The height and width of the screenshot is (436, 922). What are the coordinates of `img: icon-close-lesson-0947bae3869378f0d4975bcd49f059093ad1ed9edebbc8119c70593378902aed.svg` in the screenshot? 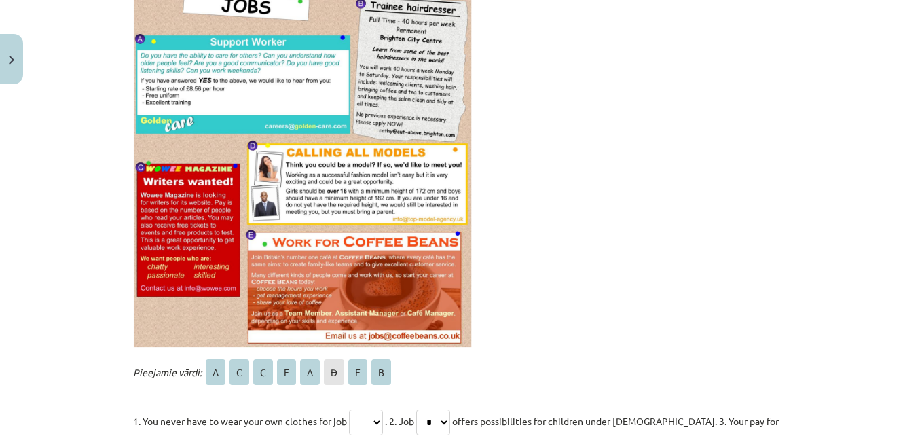 It's located at (12, 60).